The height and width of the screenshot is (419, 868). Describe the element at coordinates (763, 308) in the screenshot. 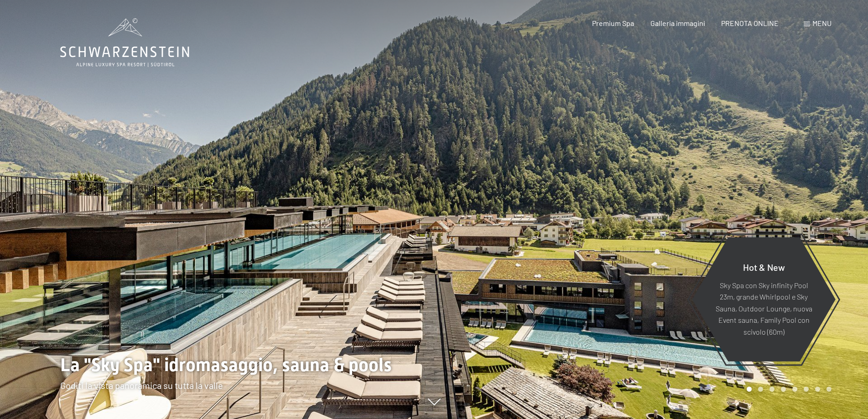

I see `p: Sky Spa con Sky infinity Pool 23m, grande Whirlpool e Sky Sauna, Outdoor Lounge, nuova Event saun...` at that location.